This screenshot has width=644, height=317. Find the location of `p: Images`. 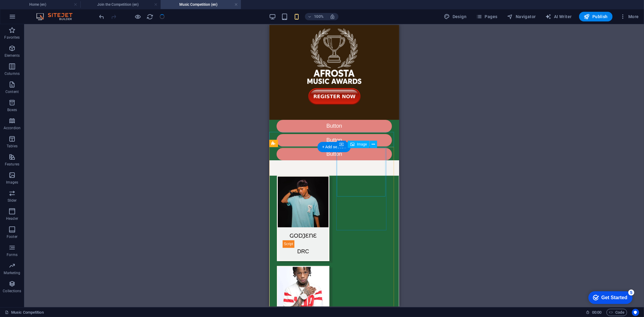

p: Images is located at coordinates (12, 182).